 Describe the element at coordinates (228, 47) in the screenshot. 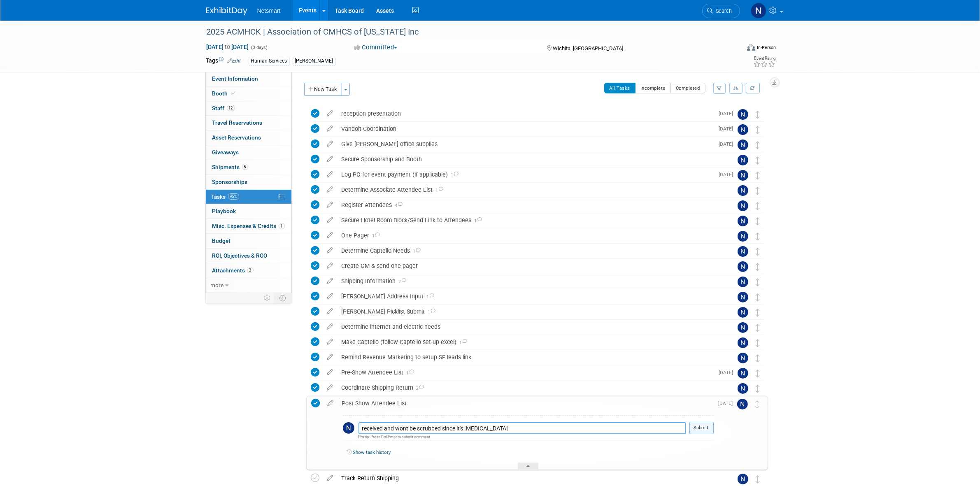

I see `span: to` at that location.